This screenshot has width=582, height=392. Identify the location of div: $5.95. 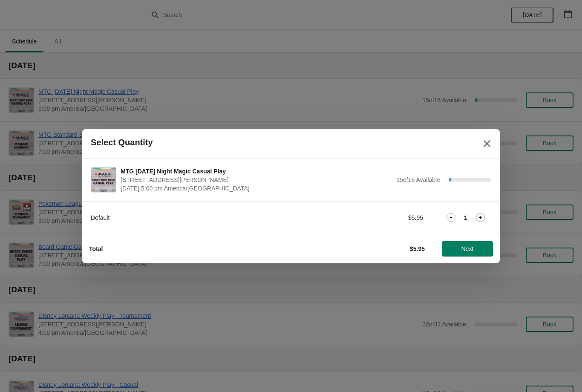
(383, 218).